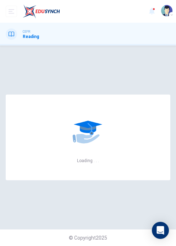 Image resolution: width=176 pixels, height=246 pixels. I want to click on span: © Copyright 2025, so click(88, 238).